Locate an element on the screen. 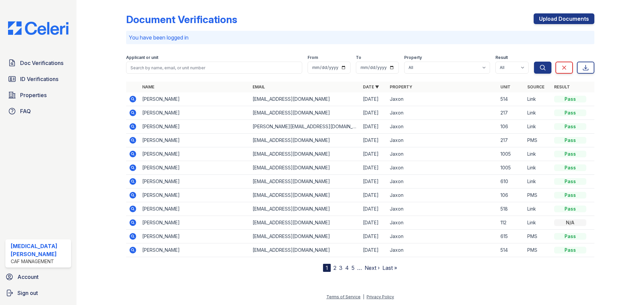  label: Applicant or unit is located at coordinates (142, 58).